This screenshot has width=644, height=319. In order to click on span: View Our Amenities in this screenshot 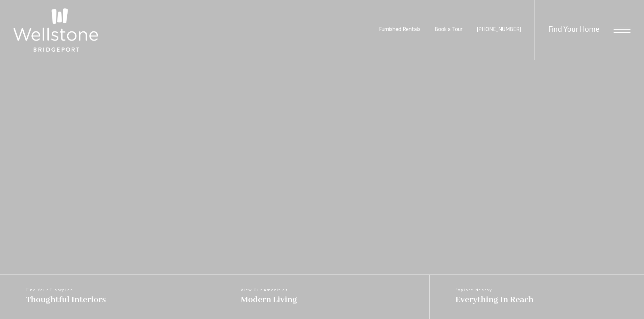, I will do `click(269, 290)`.